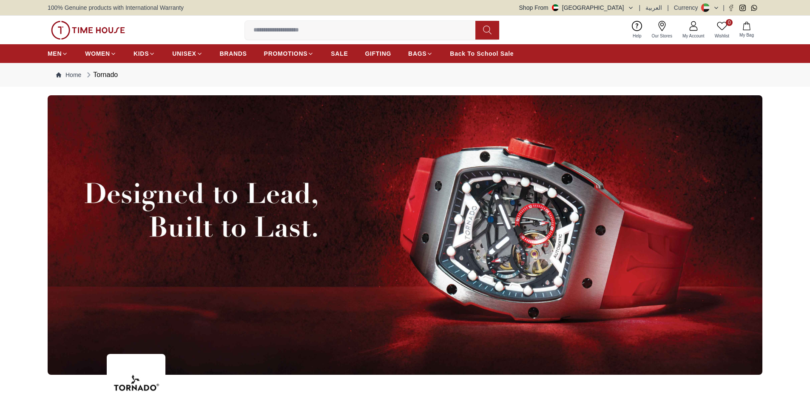 The height and width of the screenshot is (402, 810). I want to click on a: KIDS, so click(144, 54).